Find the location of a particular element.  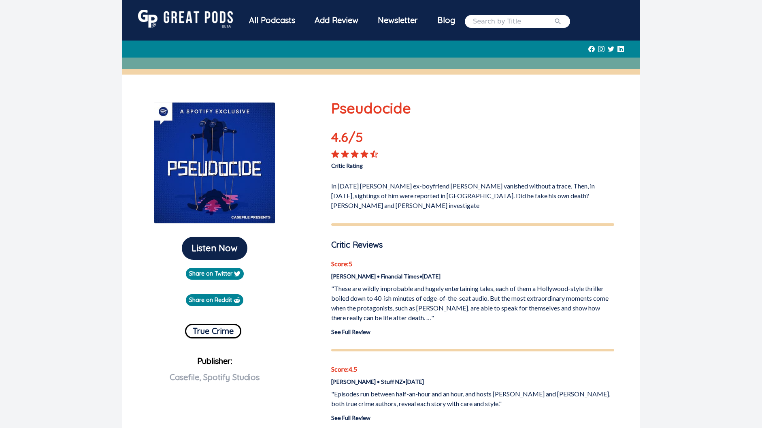

div: Blog is located at coordinates (446, 20).